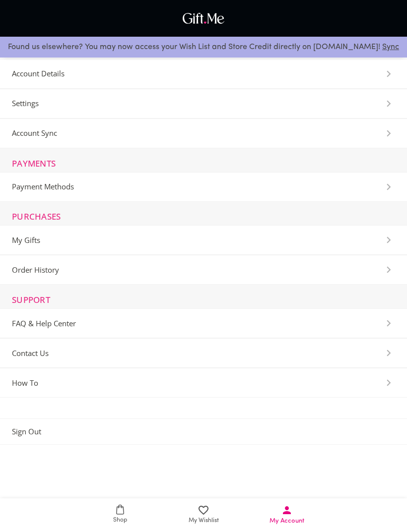 This screenshot has width=407, height=532. What do you see at coordinates (30, 353) in the screenshot?
I see `span: Contact Us` at bounding box center [30, 353].